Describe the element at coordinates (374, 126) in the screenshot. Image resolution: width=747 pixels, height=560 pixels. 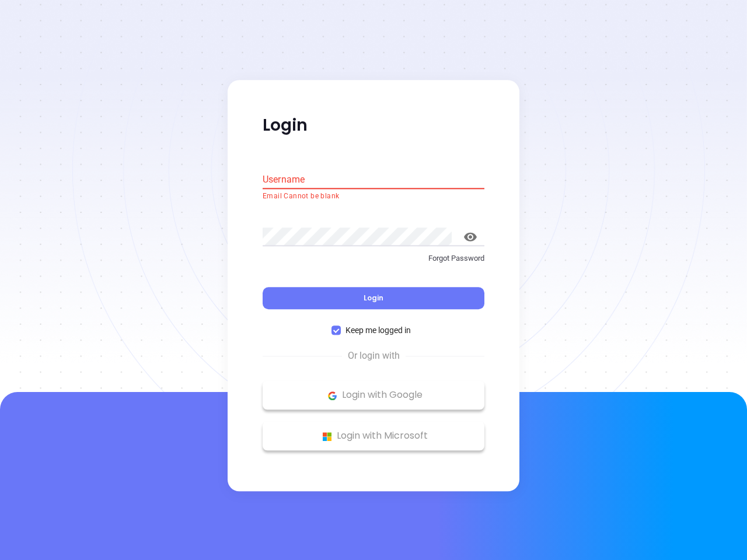
I see `p: Login` at that location.